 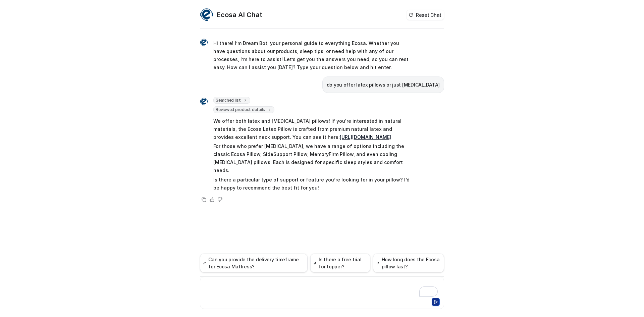 I want to click on div: To enrich screen reader interactions, please activate Accessibility in Grammarly extension settings, so click(x=322, y=289).